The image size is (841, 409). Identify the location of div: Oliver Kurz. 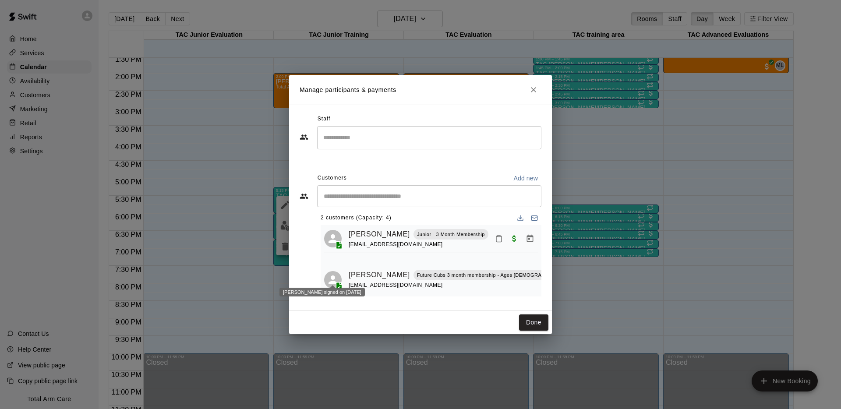
(333, 280).